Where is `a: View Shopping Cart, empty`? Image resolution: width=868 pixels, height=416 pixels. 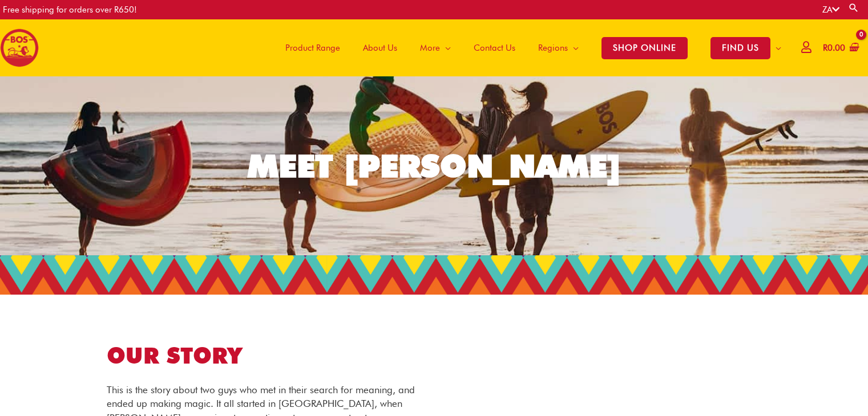 a: View Shopping Cart, empty is located at coordinates (840, 48).